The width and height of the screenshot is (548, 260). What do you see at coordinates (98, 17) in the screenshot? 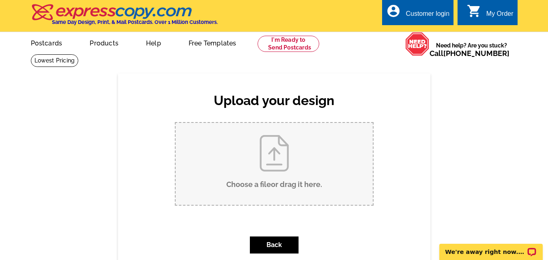
I see `button: Open LiveChat chat widget` at bounding box center [98, 17].